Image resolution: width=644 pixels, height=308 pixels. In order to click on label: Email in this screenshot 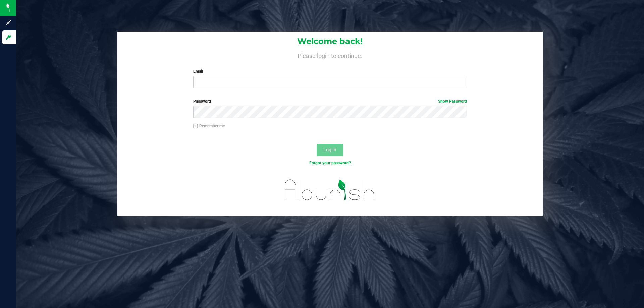, I will do `click(329, 71)`.